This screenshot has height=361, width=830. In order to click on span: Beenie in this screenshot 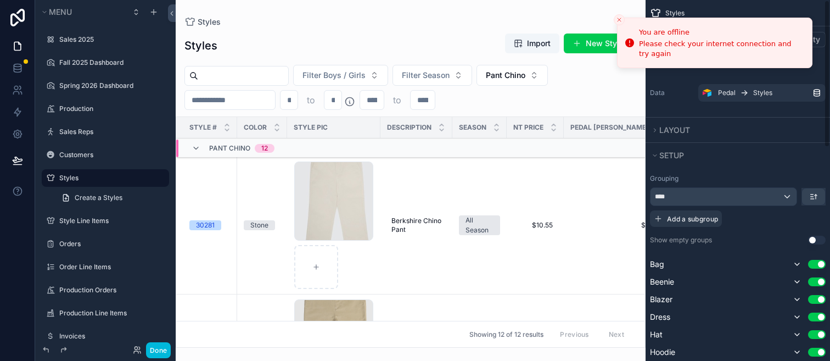, I will do `click(662, 282)`.